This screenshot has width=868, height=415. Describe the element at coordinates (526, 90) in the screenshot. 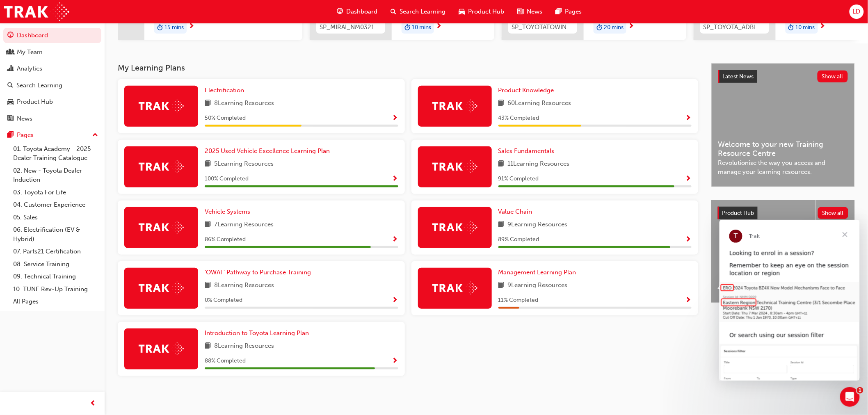

I see `span: Product Knowledge` at that location.